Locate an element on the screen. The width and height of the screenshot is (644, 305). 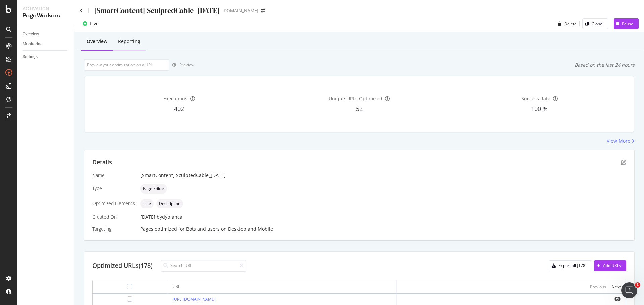
a: Click to go back is located at coordinates (81, 11).